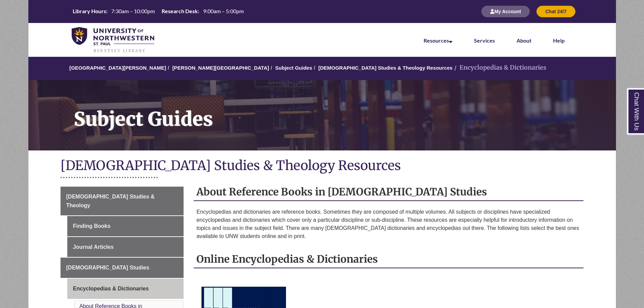 The height and width of the screenshot is (308, 644). Describe the element at coordinates (499, 68) in the screenshot. I see `li: Encyclopedias & Dictionaries` at that location.